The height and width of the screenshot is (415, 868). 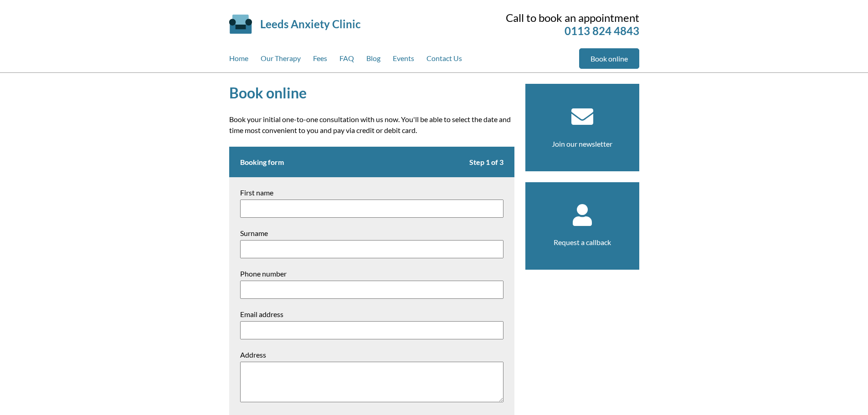 I want to click on label: Surname, so click(x=372, y=233).